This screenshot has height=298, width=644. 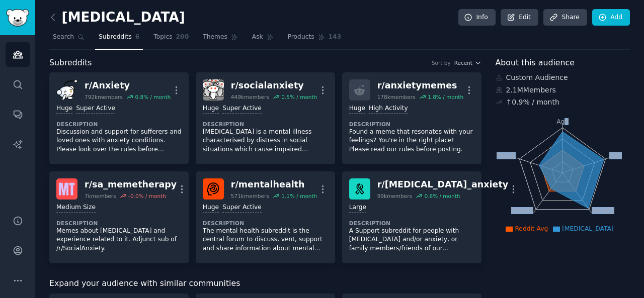 I want to click on div: High Activity, so click(x=388, y=109).